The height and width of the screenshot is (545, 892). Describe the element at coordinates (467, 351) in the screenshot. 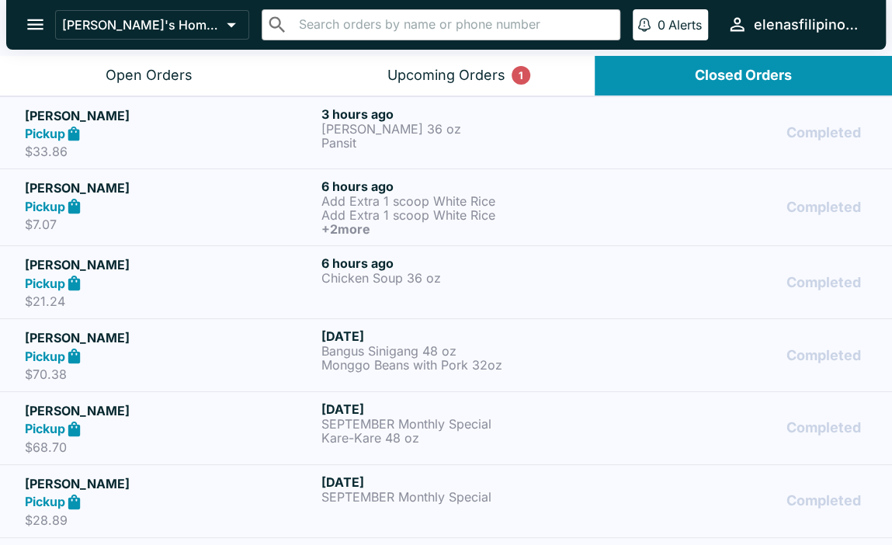

I see `p: Bangus Sinigang 48 oz` at that location.